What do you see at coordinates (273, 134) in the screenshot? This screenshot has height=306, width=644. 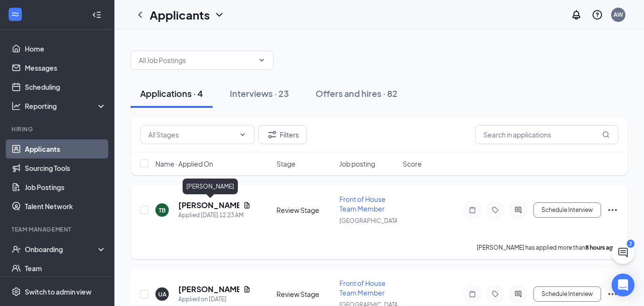 I see `svg: Filter` at bounding box center [273, 134].